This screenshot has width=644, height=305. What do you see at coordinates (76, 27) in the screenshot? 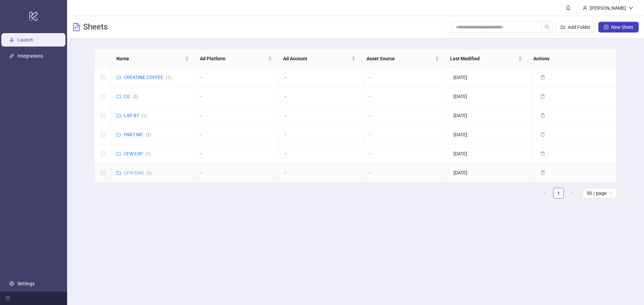
I see `span: file-text` at bounding box center [76, 27].